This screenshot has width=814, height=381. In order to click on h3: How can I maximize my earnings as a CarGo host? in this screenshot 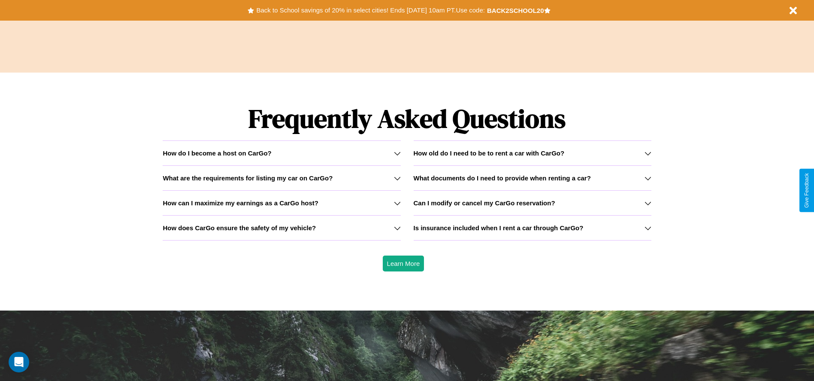, I will do `click(240, 202)`.